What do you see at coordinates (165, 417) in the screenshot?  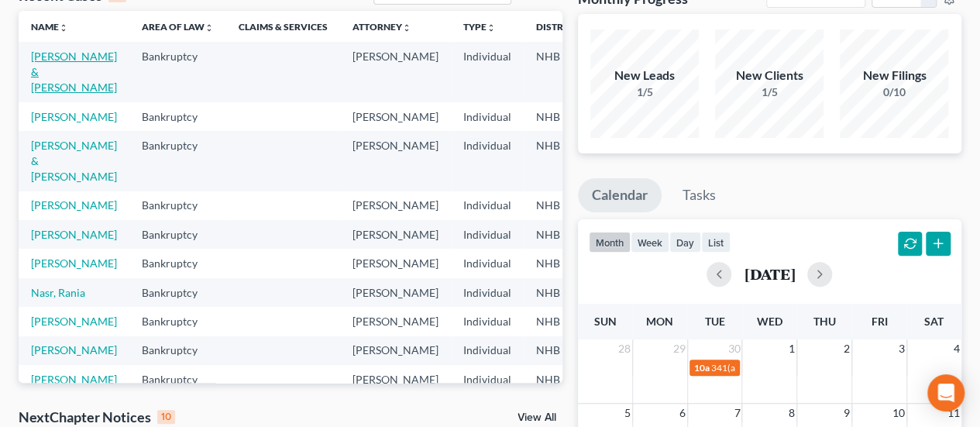 I see `div: 10` at bounding box center [165, 417].